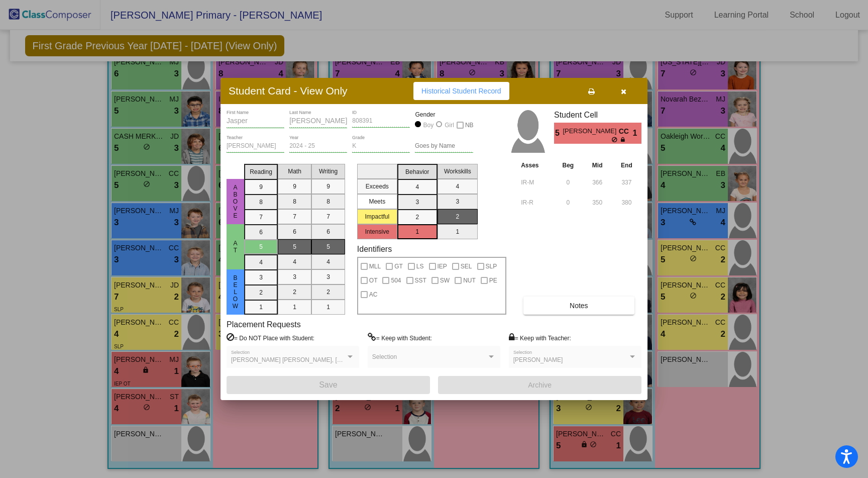 This screenshot has width=868, height=478. I want to click on span: LS, so click(420, 267).